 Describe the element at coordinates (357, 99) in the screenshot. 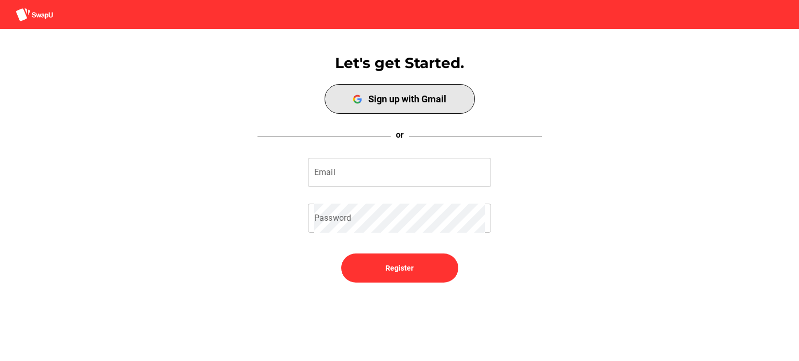

I see `img: google-logo.e6216e10.png` at that location.